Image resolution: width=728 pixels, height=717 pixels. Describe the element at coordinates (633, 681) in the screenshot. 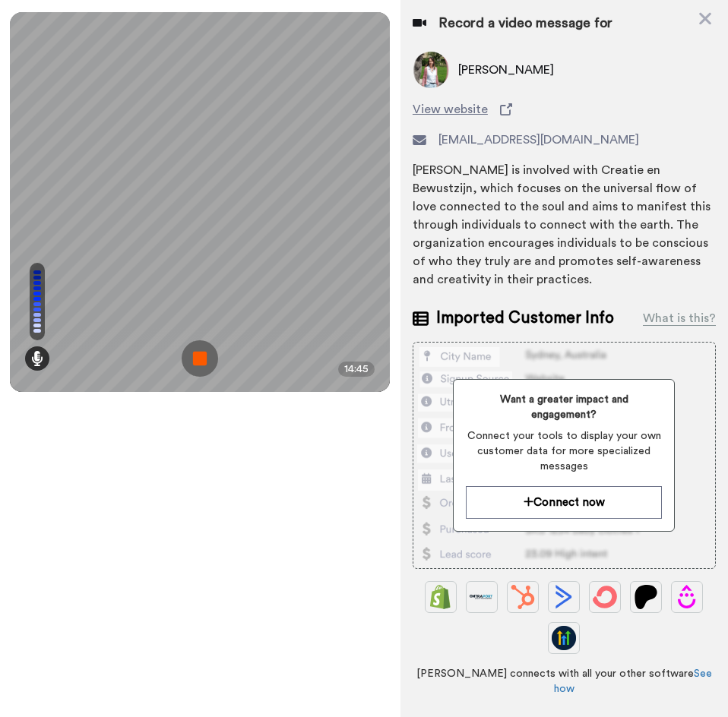

I see `a: See how` at that location.